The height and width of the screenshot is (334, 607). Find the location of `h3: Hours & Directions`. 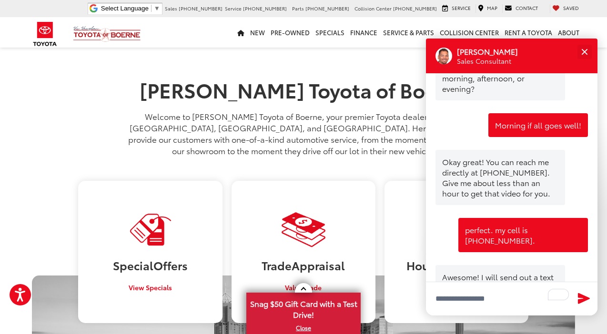

h3: Hours & Directions is located at coordinates (456, 265).